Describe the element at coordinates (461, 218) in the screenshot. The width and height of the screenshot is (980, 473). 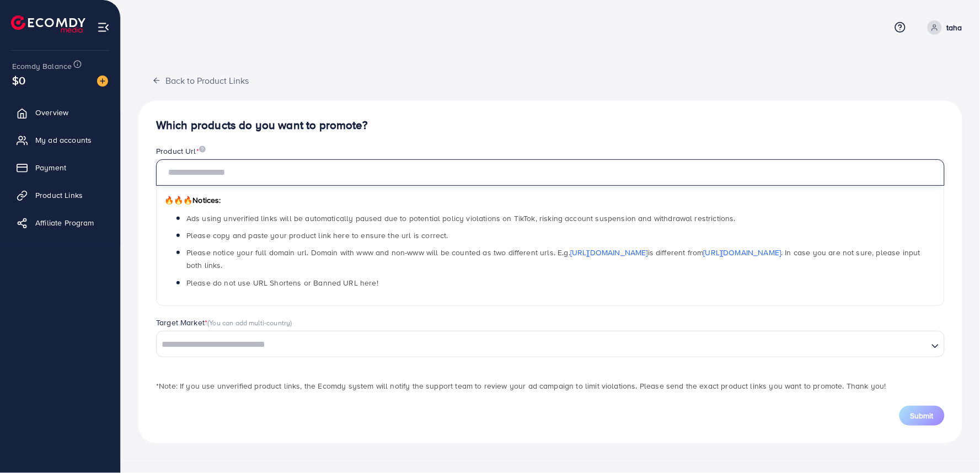
I see `span: Ads using unverified links will be automatically paused due to potential policy violations on Tik...` at that location.